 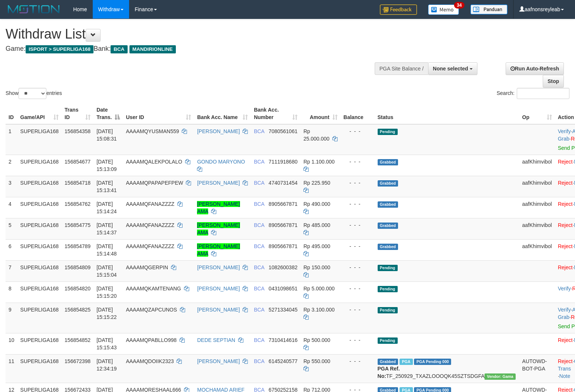 What do you see at coordinates (283, 289) in the screenshot?
I see `span: Copy 0431098651 to clipboard` at bounding box center [283, 289].